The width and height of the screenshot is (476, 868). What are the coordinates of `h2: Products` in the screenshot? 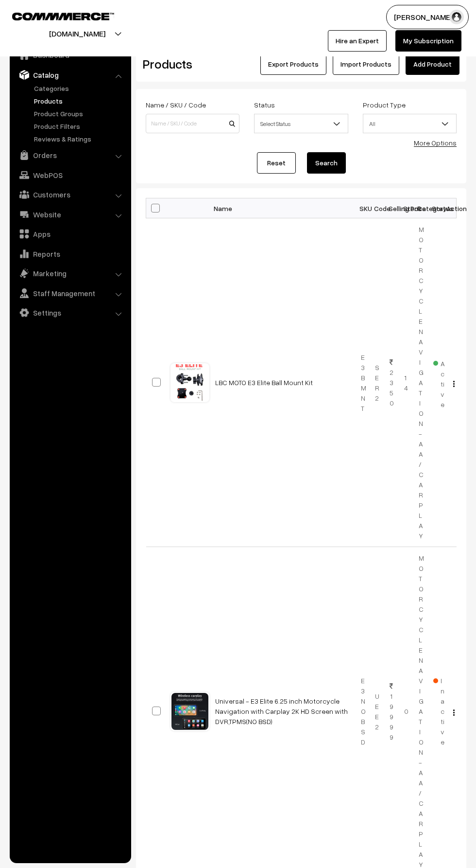 It's located at (190, 64).